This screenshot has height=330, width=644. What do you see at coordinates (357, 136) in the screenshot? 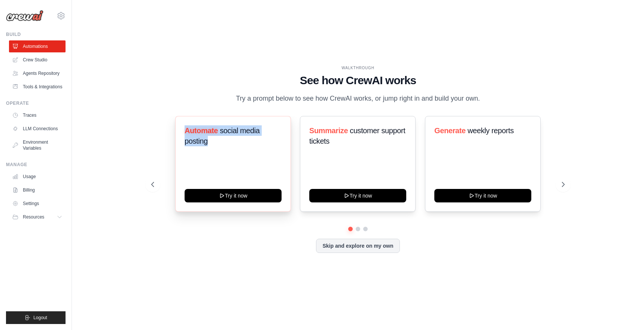
I see `span: customer support tickets` at bounding box center [357, 136].